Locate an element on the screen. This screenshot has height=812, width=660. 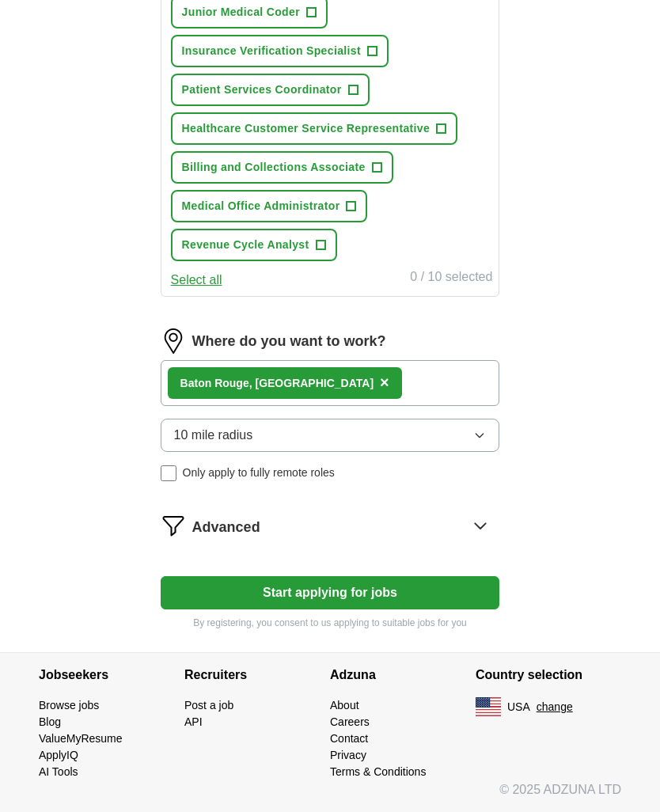
a: Careers is located at coordinates (350, 722).